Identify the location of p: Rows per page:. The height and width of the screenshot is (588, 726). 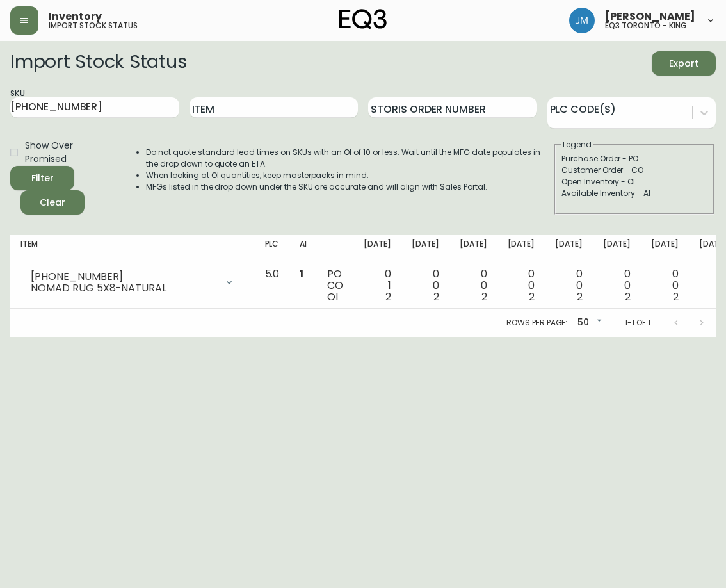
(537, 322).